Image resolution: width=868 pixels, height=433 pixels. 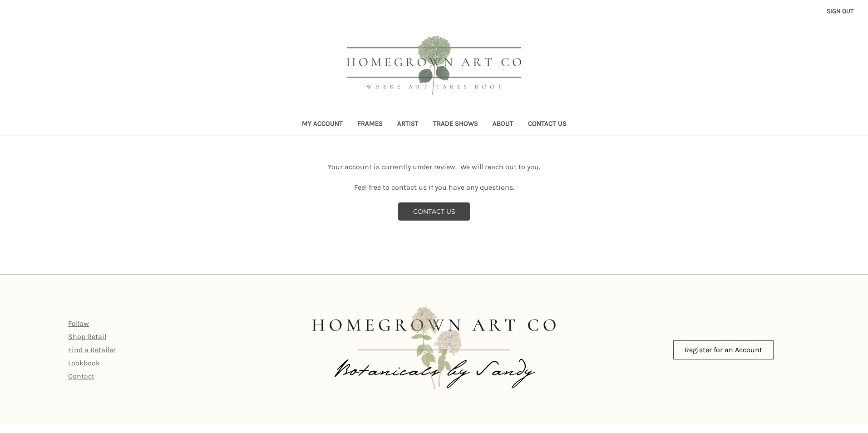 What do you see at coordinates (503, 124) in the screenshot?
I see `a: About` at bounding box center [503, 124].